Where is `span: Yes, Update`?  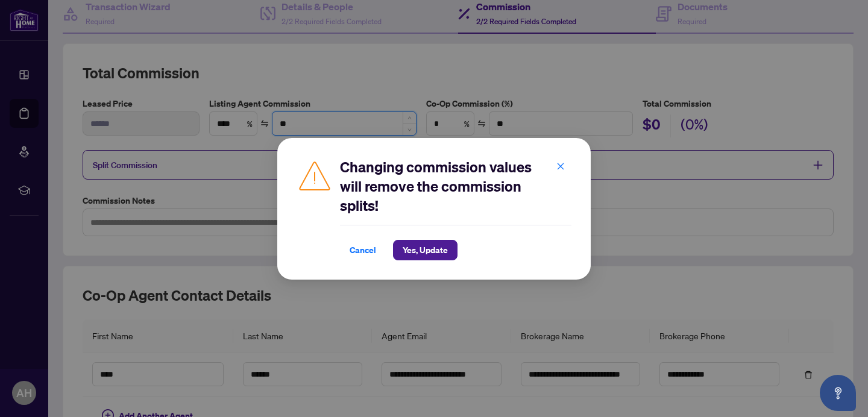 span: Yes, Update is located at coordinates (425, 250).